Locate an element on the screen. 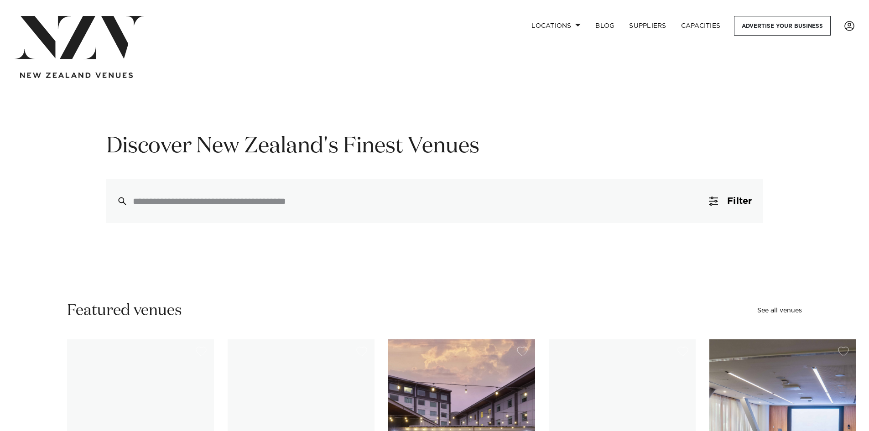 The height and width of the screenshot is (431, 869). span: Filter is located at coordinates (740, 201).